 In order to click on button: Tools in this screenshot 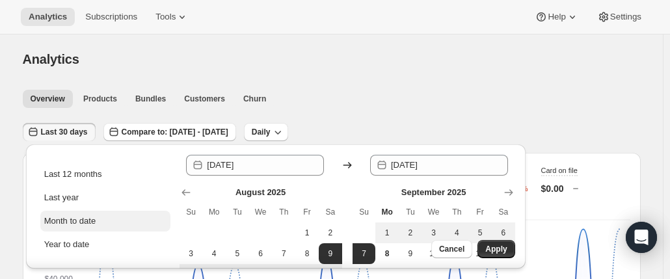, I will do `click(172, 17)`.